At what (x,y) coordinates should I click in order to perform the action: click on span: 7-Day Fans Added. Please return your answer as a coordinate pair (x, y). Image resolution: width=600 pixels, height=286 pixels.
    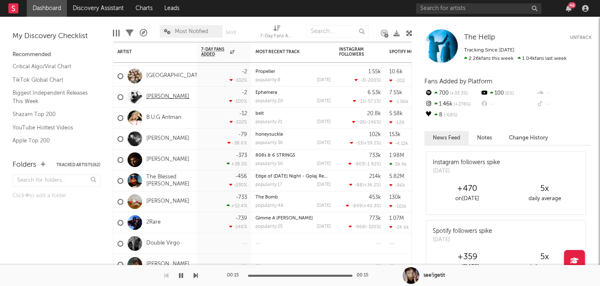
    Looking at the image, I should click on (215, 52).